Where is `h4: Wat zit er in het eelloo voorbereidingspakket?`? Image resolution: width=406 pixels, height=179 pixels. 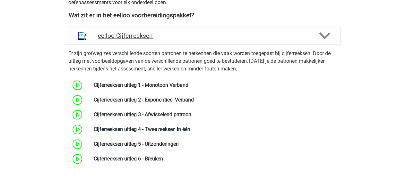 h4: Wat zit er in het eelloo voorbereidingspakket? is located at coordinates (203, 15).